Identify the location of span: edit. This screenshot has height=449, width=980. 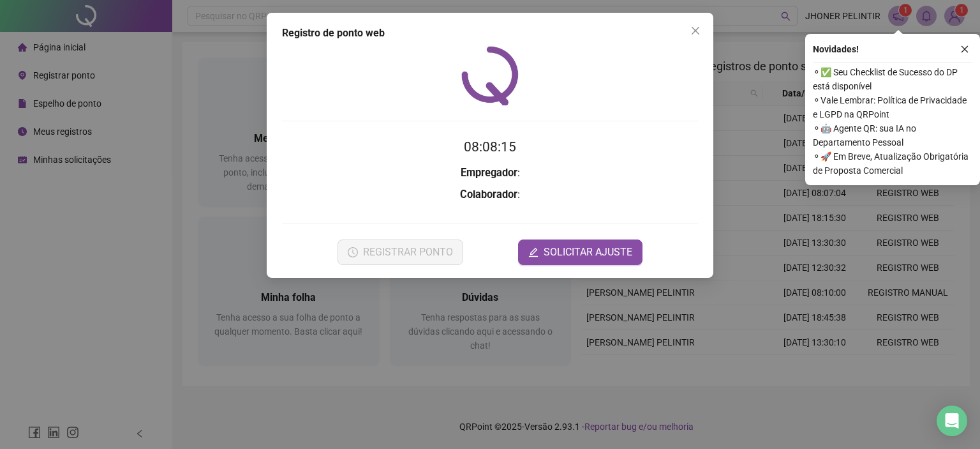
(534, 252).